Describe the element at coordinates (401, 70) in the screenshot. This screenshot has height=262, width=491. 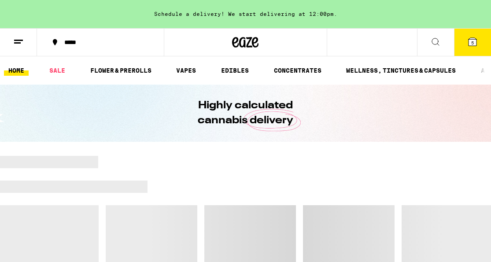
I see `a: WELLNESS, TINCTURES & CAPSULES` at that location.